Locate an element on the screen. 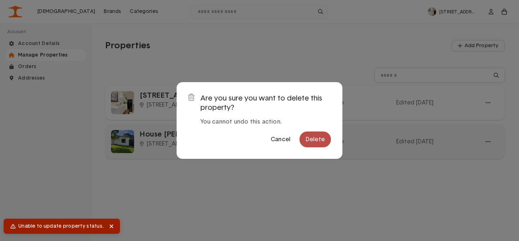  div: Delete is located at coordinates (315, 139).